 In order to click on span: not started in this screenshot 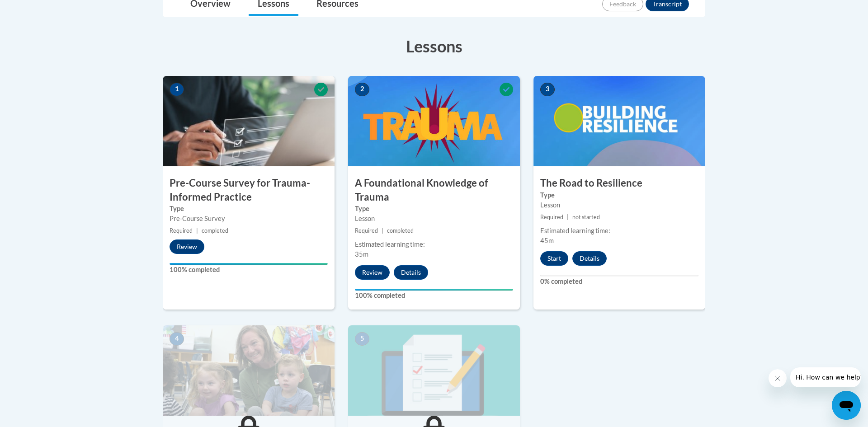, I will do `click(586, 217)`.